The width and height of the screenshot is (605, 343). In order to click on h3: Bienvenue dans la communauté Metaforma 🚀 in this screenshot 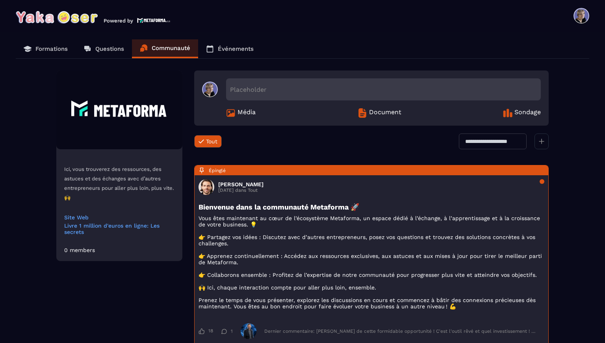, I will do `click(371, 207)`.